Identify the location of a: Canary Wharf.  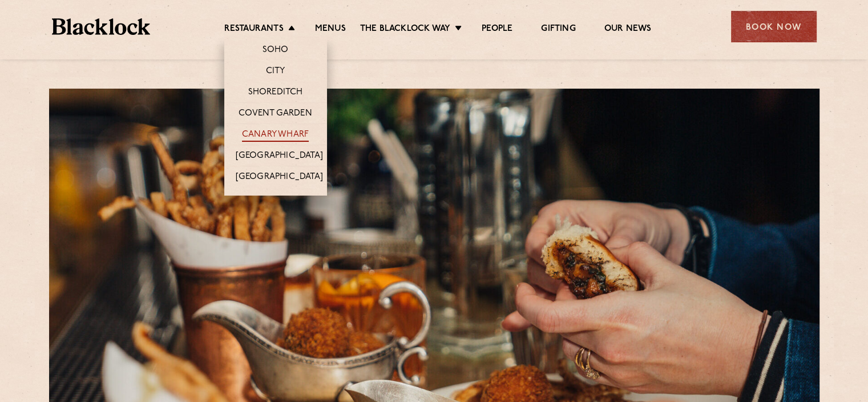
(275, 135).